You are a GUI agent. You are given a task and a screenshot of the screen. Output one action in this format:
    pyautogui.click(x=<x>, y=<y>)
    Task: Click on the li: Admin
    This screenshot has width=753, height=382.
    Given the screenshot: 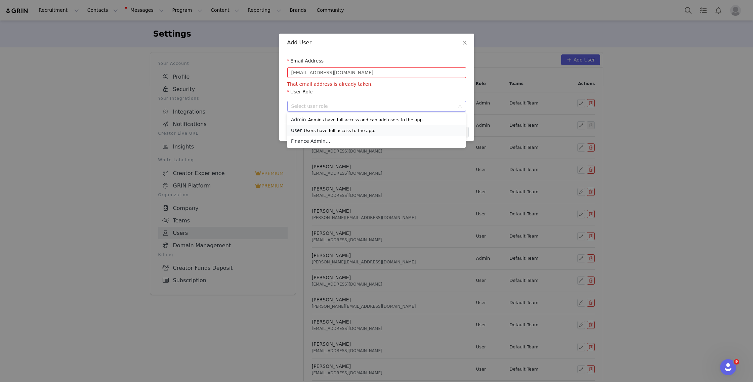 What is the action you would take?
    pyautogui.click(x=376, y=120)
    